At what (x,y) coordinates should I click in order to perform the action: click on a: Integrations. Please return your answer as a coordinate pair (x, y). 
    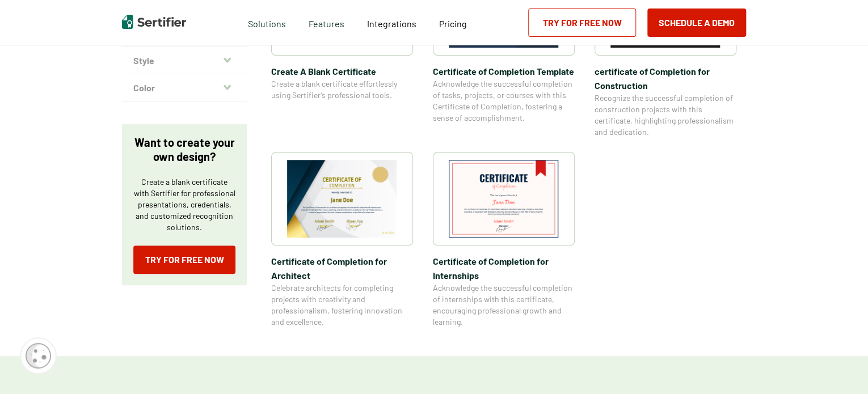
    Looking at the image, I should click on (391, 22).